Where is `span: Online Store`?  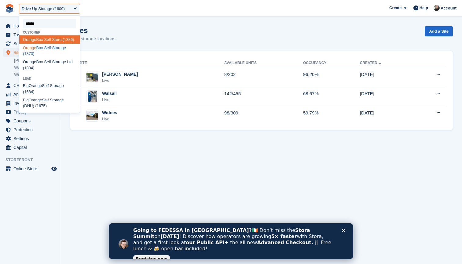 span: Online Store is located at coordinates (32, 169).